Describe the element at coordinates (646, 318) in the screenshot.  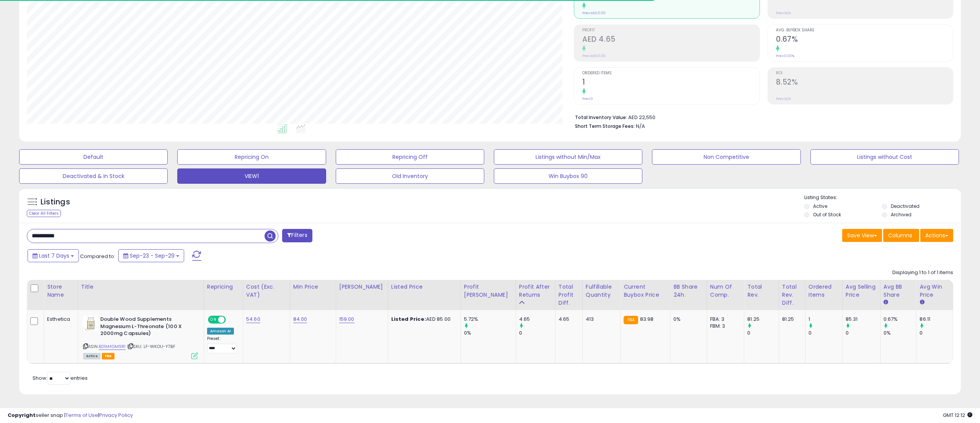
I see `span: 83.98` at that location.